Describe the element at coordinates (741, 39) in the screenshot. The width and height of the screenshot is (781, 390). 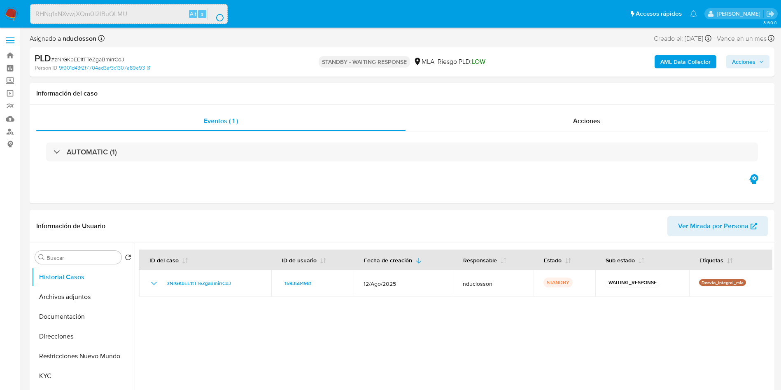
I see `span: Vence en un mes` at that location.